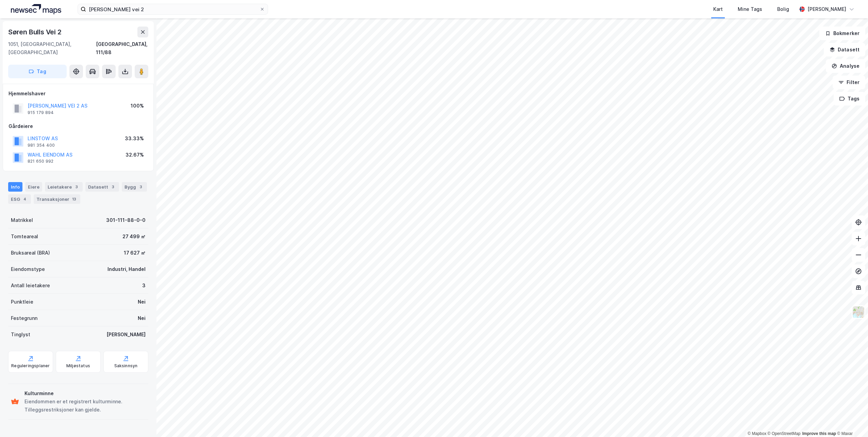  What do you see at coordinates (102, 187) in the screenshot?
I see `div: Datasett` at bounding box center [102, 187].